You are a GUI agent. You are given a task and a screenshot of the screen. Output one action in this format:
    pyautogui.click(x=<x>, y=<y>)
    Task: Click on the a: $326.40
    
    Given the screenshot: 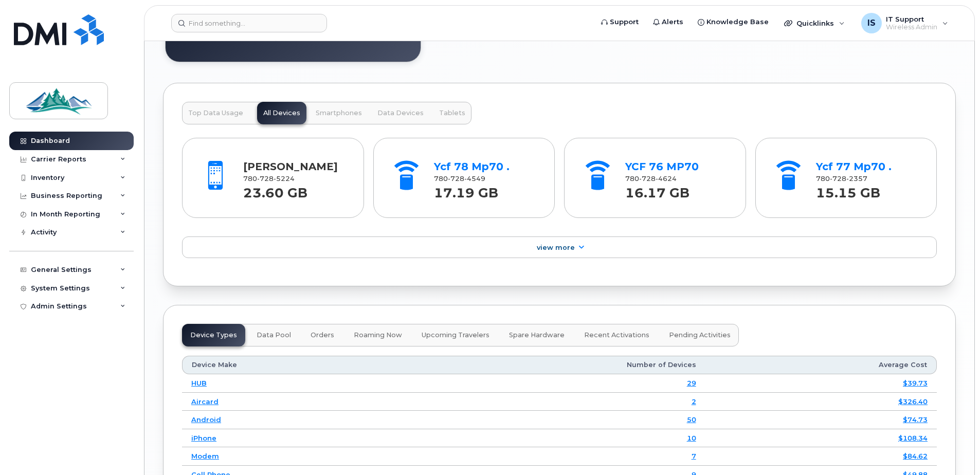 What is the action you would take?
    pyautogui.click(x=912, y=402)
    